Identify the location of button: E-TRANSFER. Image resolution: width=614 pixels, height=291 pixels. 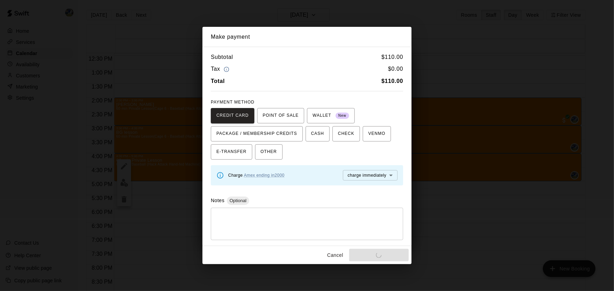
(231, 152).